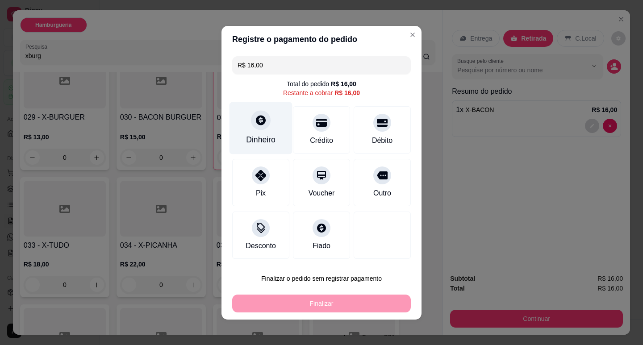 The image size is (643, 345). I want to click on div: Dinheiro, so click(261, 140).